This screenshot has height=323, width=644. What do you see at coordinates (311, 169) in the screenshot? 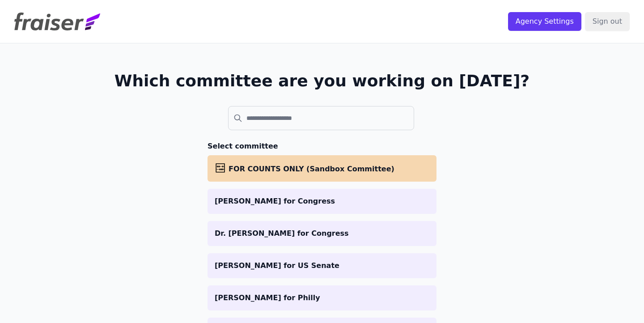
I see `span: FOR COUNTS ONLY (Sandbox Committee)` at bounding box center [311, 169].